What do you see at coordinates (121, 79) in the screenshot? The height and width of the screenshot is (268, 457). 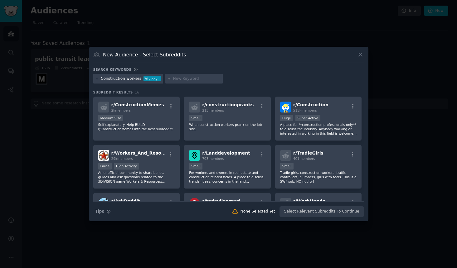 I see `div: Construction workers` at bounding box center [121, 79].